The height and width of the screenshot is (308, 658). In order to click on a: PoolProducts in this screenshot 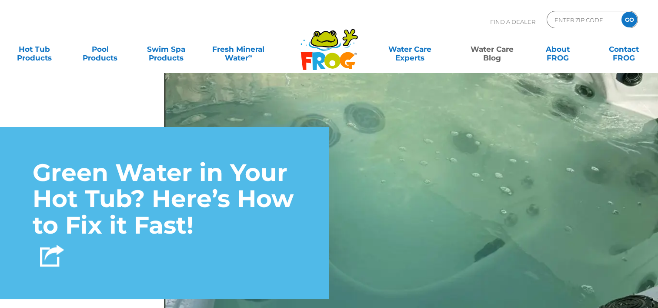, I will do `click(101, 49)`.